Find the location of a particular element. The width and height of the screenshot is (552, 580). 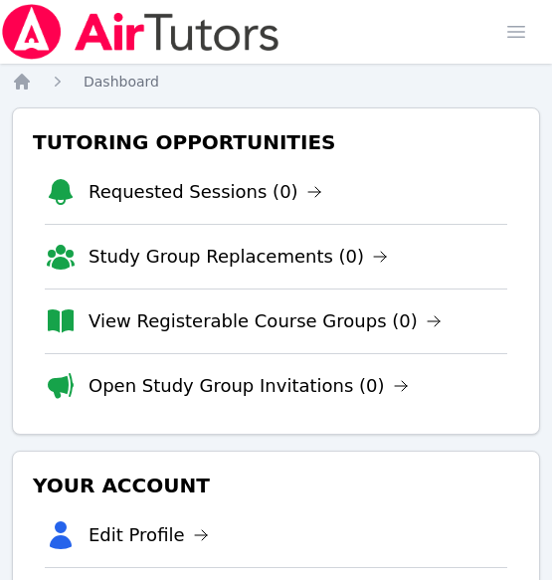

h3: Tutoring Opportunities is located at coordinates (275, 142).